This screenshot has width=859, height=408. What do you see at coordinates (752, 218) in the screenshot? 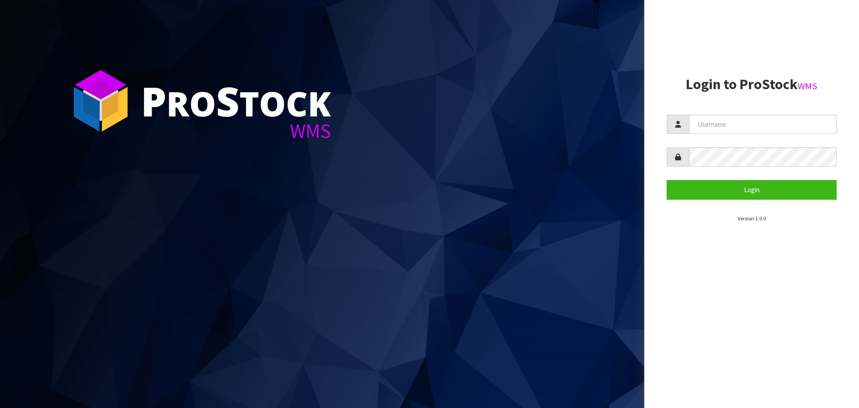
I see `small: Version 1.0.0` at bounding box center [752, 218].